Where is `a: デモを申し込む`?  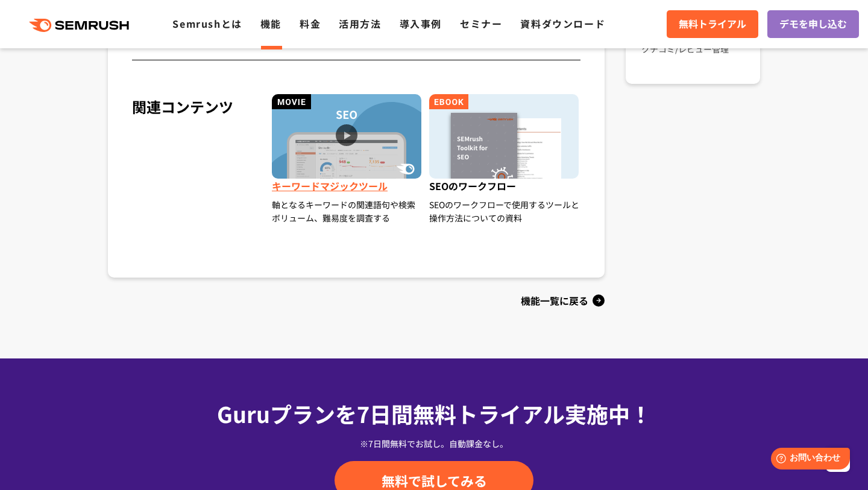
a: デモを申し込む is located at coordinates (814, 24).